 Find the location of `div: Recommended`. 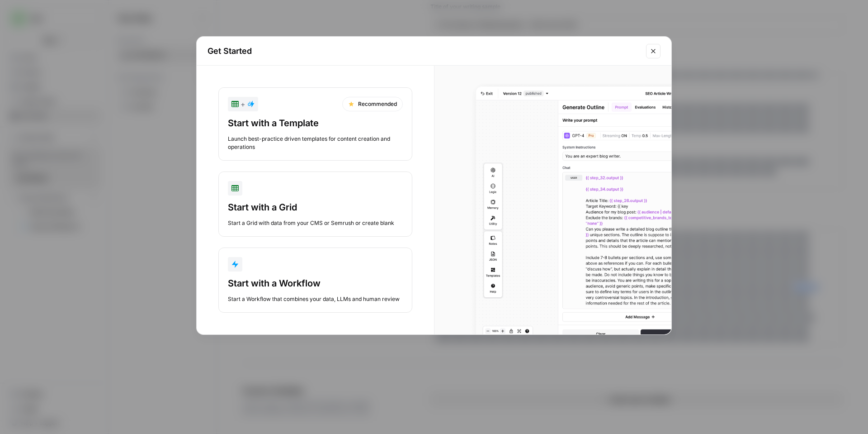

div: Recommended is located at coordinates (372, 104).